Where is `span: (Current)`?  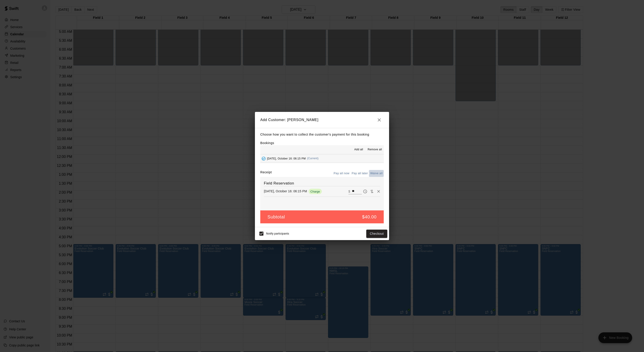 span: (Current) is located at coordinates (313, 159).